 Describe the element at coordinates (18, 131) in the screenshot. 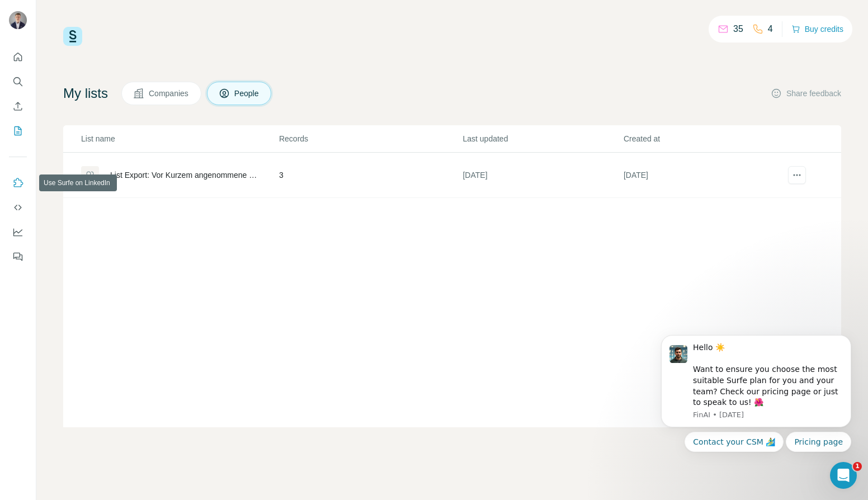

I see `button: My lists` at that location.